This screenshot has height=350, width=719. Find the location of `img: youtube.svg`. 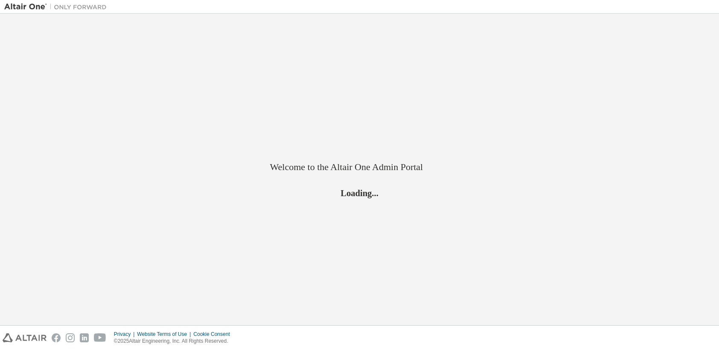

img: youtube.svg is located at coordinates (100, 337).